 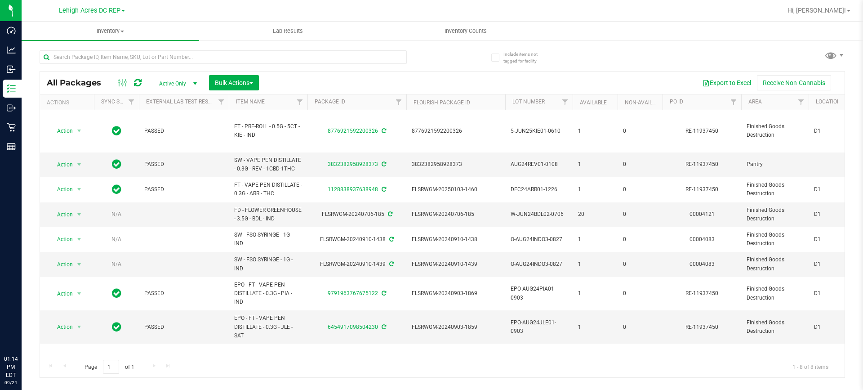 I want to click on span: 3832382958928373, so click(x=456, y=164).